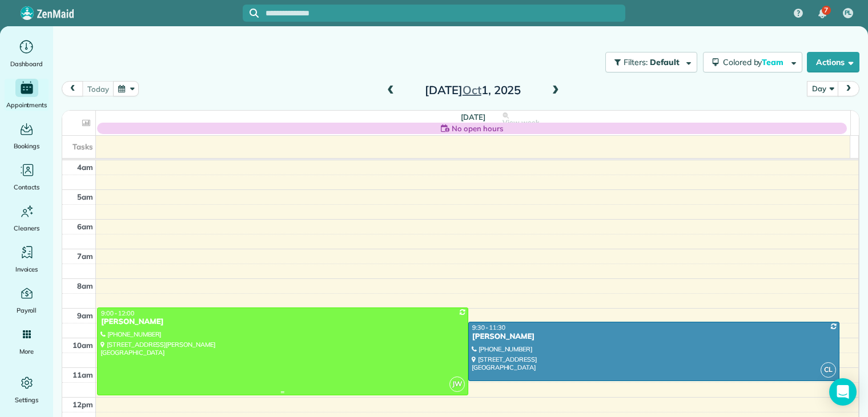 This screenshot has height=417, width=868. Describe the element at coordinates (72, 88) in the screenshot. I see `button: prev` at that location.